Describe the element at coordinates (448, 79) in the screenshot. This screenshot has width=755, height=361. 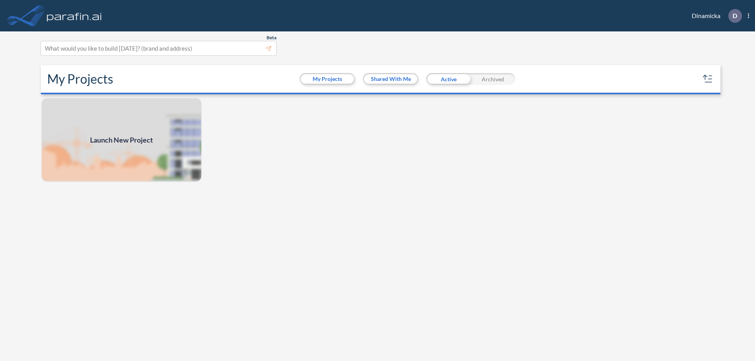
I see `div: Active` at that location.